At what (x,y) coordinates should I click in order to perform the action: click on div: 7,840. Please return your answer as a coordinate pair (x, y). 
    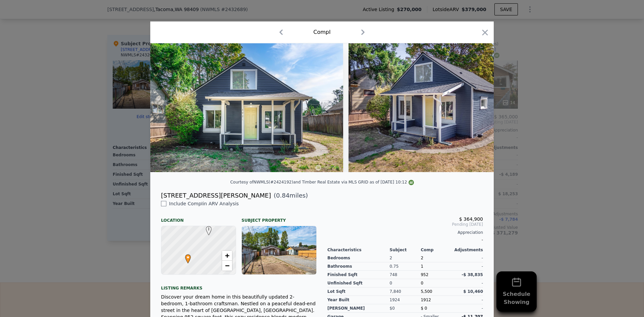
    Looking at the image, I should click on (405, 292).